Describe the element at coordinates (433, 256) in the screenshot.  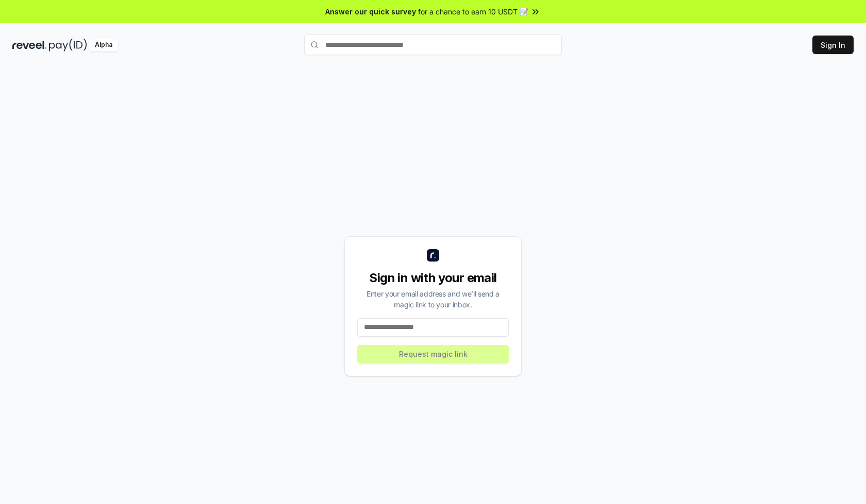
I see `img: logo_small` at that location.